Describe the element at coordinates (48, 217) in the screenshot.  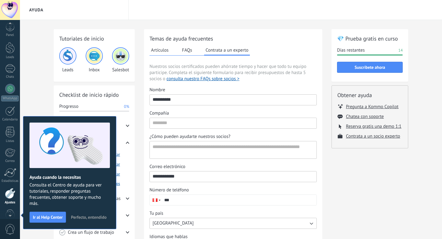
I see `button: Ir al Help Center` at that location.